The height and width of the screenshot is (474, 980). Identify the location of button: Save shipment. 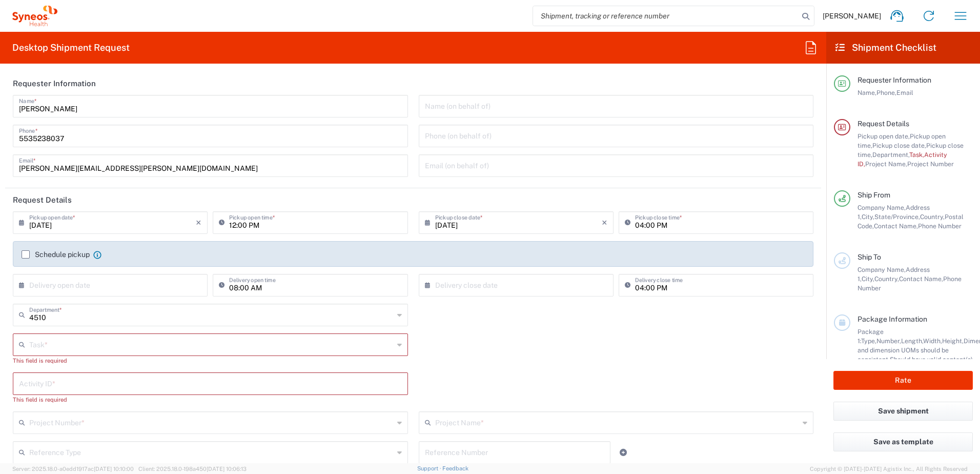
(903, 410).